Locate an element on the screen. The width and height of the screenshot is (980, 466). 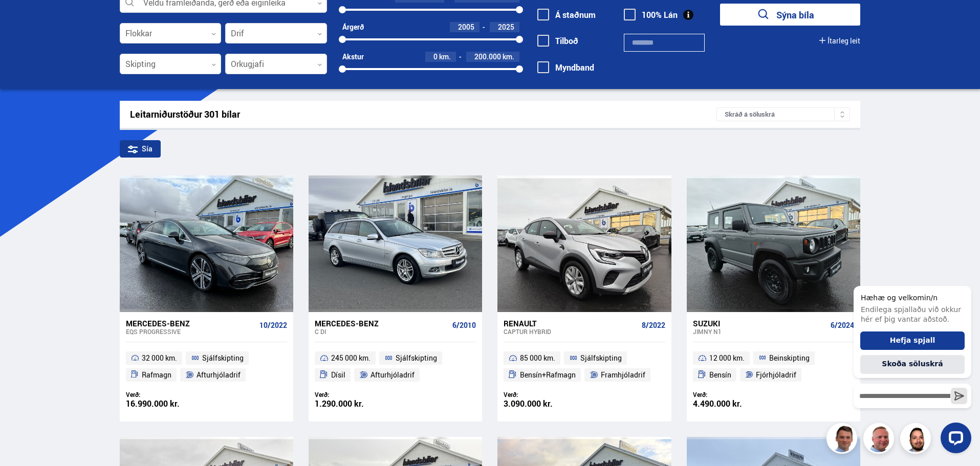
span: 12 000 km. is located at coordinates (726, 358).